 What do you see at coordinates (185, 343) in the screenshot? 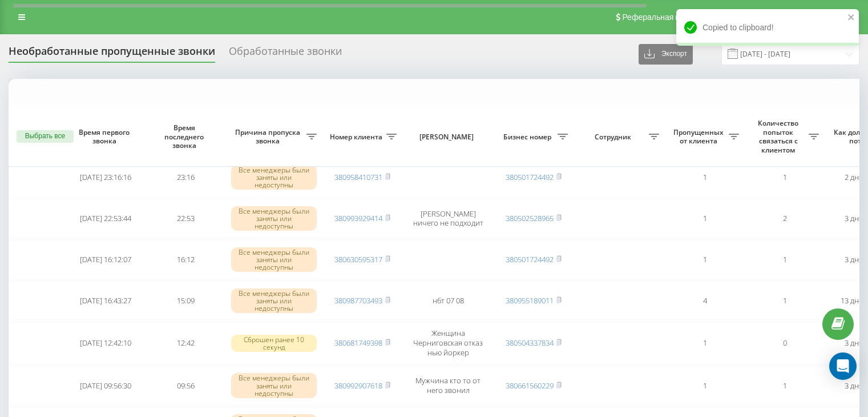
I see `td: 12:42` at bounding box center [185, 343].